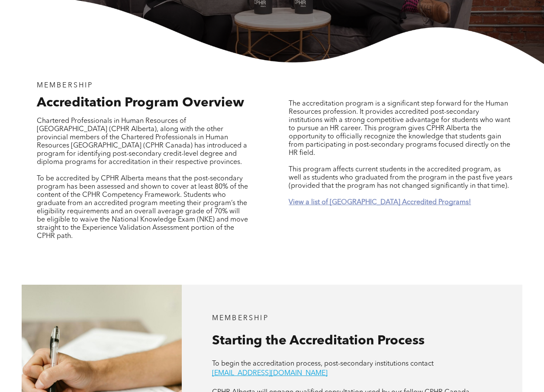  Describe the element at coordinates (323, 364) in the screenshot. I see `span: To begin the accreditation process, post-secondary institutions contact` at that location.